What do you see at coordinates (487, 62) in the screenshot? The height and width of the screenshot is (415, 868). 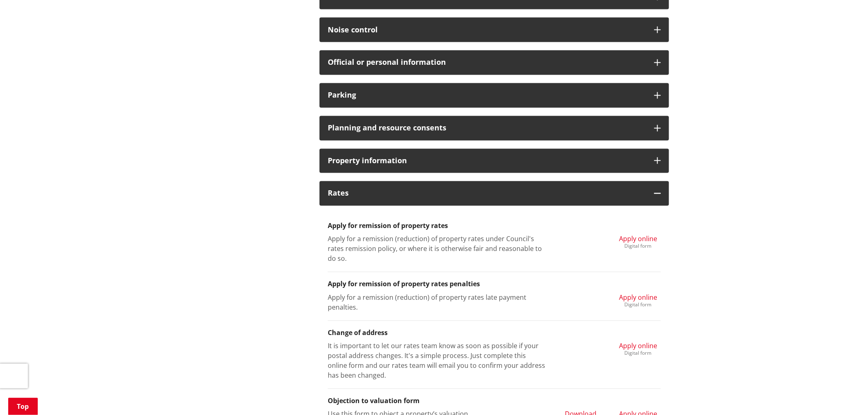 I see `h3: Official or personal information` at bounding box center [487, 62].